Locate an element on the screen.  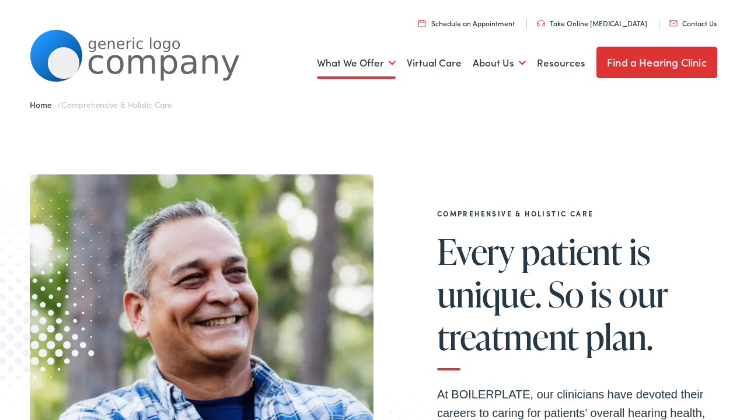
a: Home is located at coordinates (43, 104).